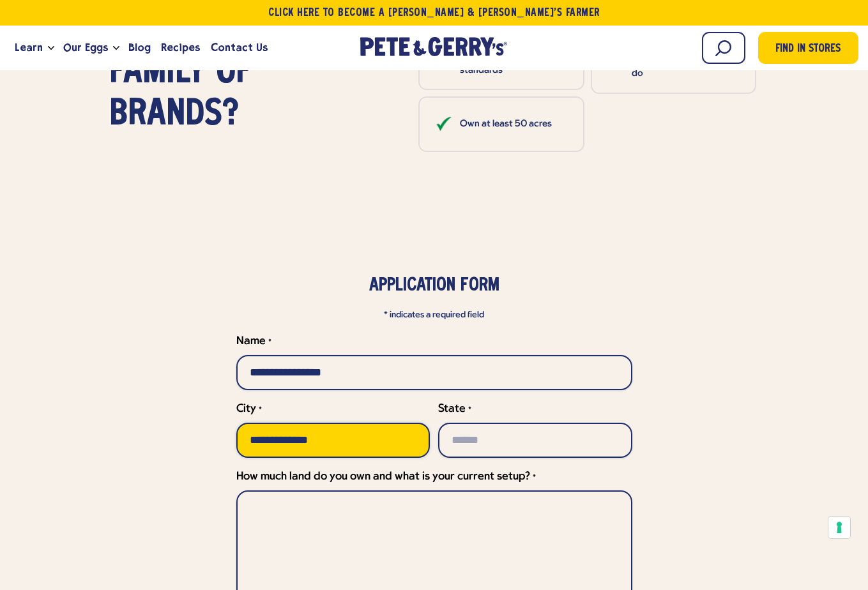  Describe the element at coordinates (51, 48) in the screenshot. I see `button: Open the dropdown menu for Learn` at that location.